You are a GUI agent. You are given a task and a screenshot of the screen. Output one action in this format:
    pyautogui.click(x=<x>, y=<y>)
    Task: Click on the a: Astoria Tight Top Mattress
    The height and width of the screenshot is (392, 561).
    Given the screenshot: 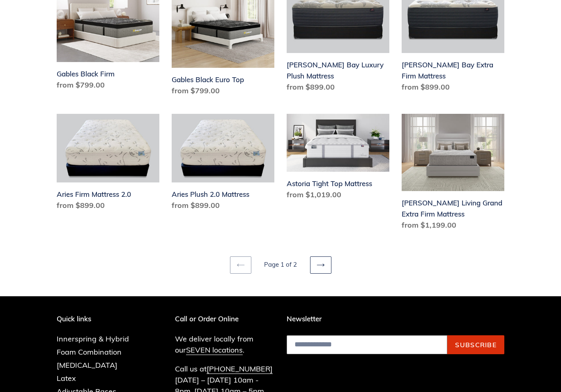 What is the action you would take?
    pyautogui.click(x=338, y=159)
    